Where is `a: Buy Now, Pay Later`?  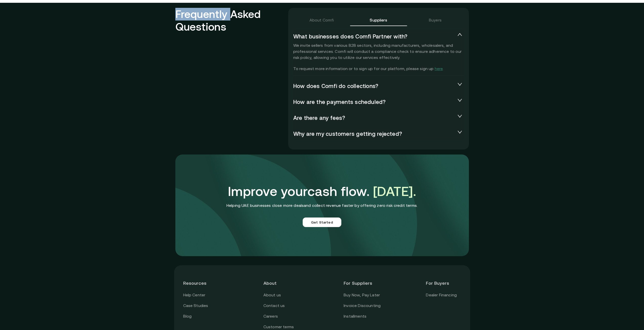
a: Buy Now, Pay Later is located at coordinates (362, 295).